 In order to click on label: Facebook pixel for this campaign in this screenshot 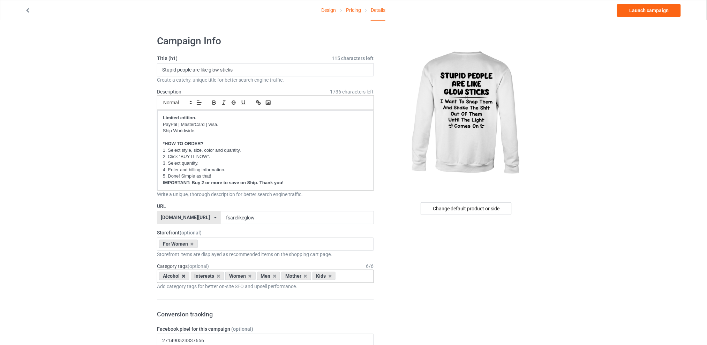, I will do `click(265, 329)`.